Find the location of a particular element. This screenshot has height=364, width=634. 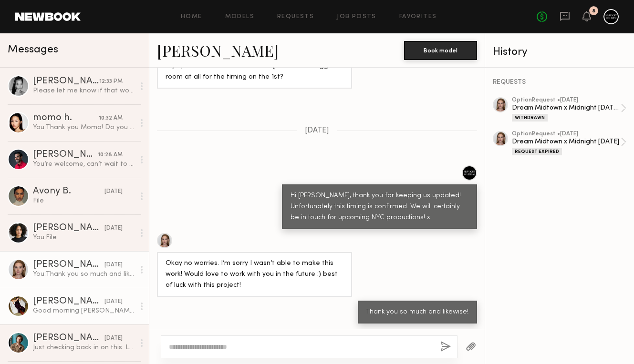

div: 12:33 PM is located at coordinates (111, 81).